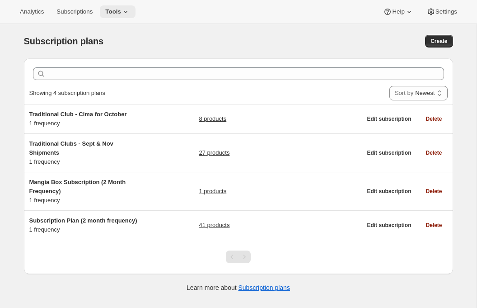 The height and width of the screenshot is (308, 477). What do you see at coordinates (214, 153) in the screenshot?
I see `a: 27 products` at bounding box center [214, 153].